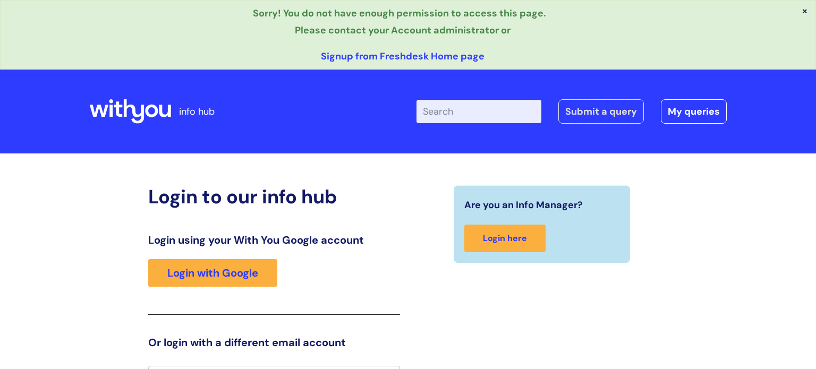  Describe the element at coordinates (403, 56) in the screenshot. I see `a: Signup from Freshdesk Home page` at that location.